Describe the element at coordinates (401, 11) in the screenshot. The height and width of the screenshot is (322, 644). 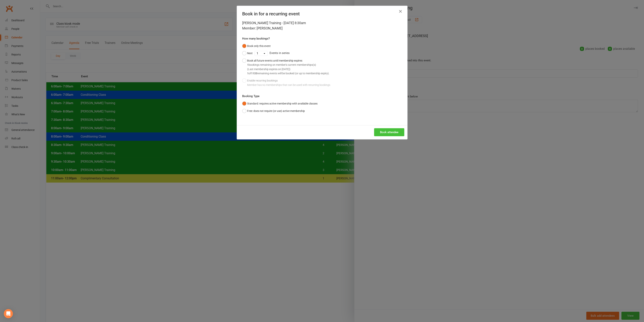
I see `button: Close` at that location.